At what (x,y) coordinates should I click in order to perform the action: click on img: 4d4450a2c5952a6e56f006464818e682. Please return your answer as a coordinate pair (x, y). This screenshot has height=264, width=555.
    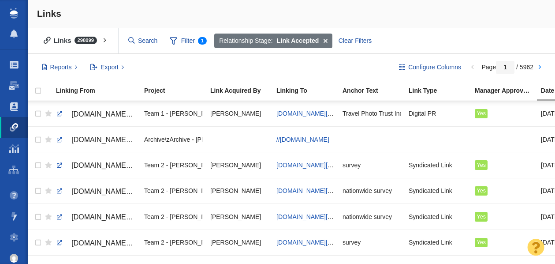
    Looking at the image, I should click on (14, 258).